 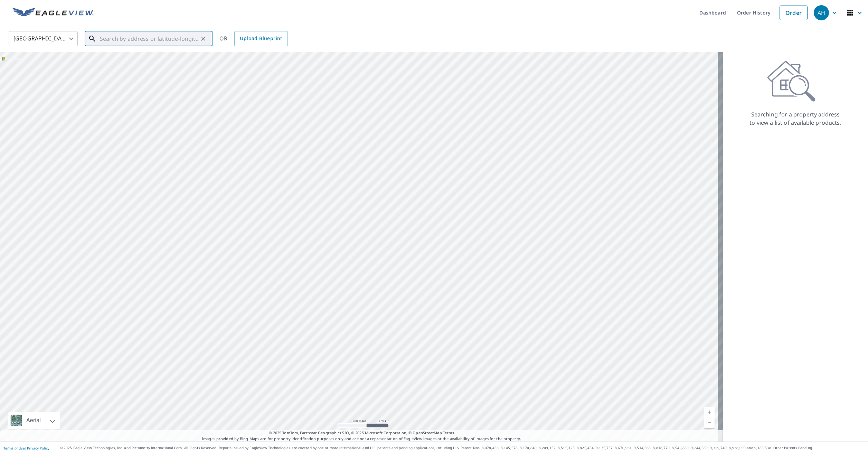 What do you see at coordinates (462, 448) in the screenshot?
I see `p: © 2025 Eagle View Technologies, Inc. and Pictometry International Corp. All Rights Reserved. Repo...` at bounding box center [462, 448].